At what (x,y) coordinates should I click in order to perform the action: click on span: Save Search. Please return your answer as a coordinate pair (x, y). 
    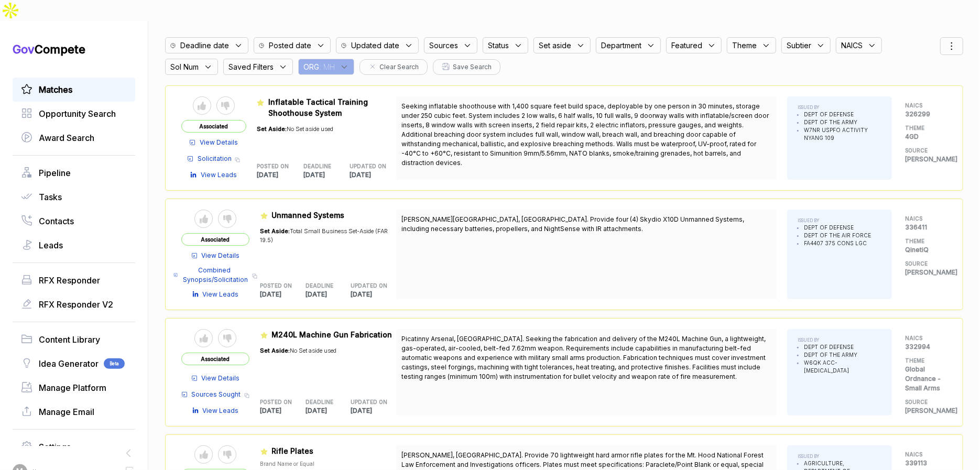
    Looking at the image, I should click on (472, 67).